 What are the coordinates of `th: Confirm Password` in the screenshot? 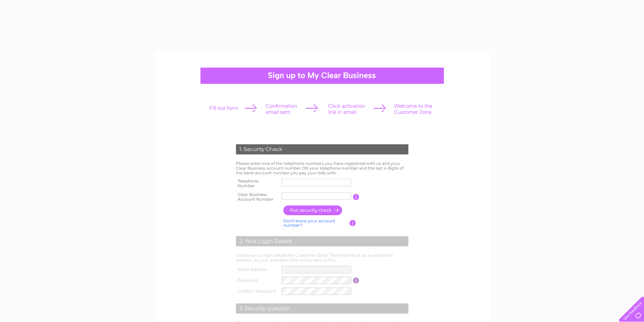 It's located at (257, 291).